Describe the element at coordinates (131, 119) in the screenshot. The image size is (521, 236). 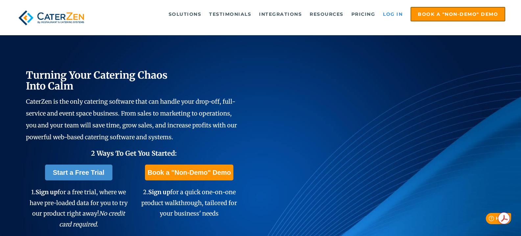
I see `span: CaterZen is the only catering software that can handle your drop-off, full-service and event spac...` at that location.